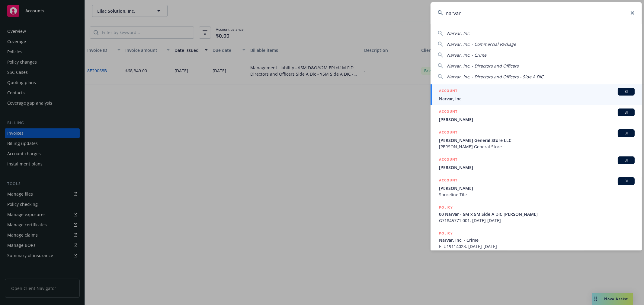 The width and height of the screenshot is (644, 305). What do you see at coordinates (537, 95) in the screenshot?
I see `a: ACCOUNTBINarvar, Inc.` at bounding box center [537, 95].